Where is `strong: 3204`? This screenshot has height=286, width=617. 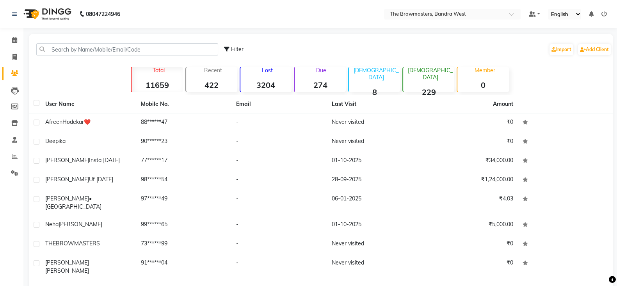
strong: 3204 is located at coordinates (266, 85).